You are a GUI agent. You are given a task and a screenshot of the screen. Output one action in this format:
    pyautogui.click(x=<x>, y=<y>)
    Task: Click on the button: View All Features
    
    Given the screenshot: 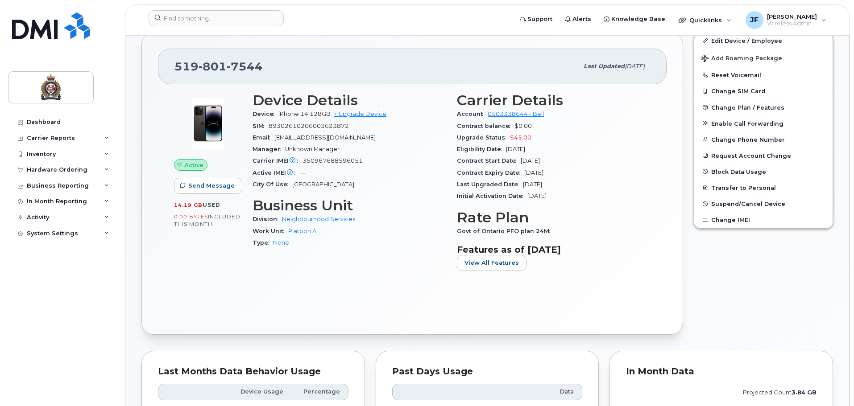 What is the action you would take?
    pyautogui.click(x=491, y=263)
    